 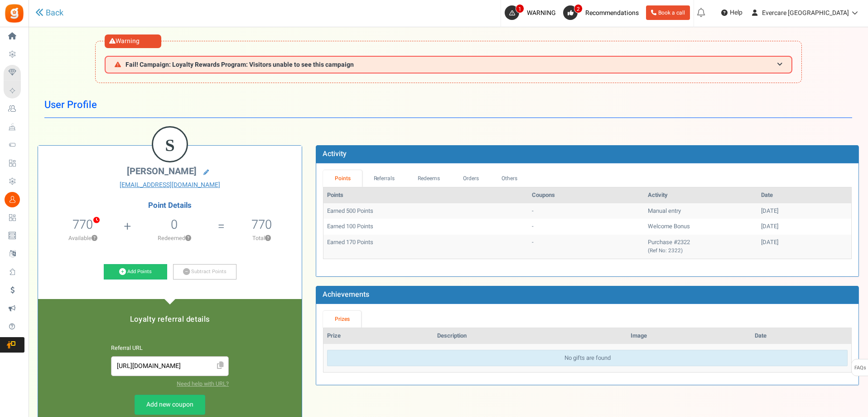 What do you see at coordinates (205, 271) in the screenshot?
I see `a: Subtract Points` at bounding box center [205, 271].